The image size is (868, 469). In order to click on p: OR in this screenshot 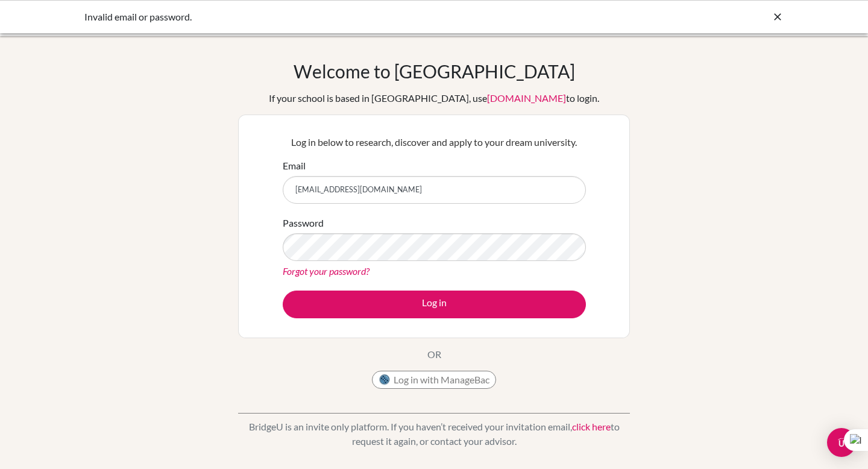, I will do `click(434, 355)`.